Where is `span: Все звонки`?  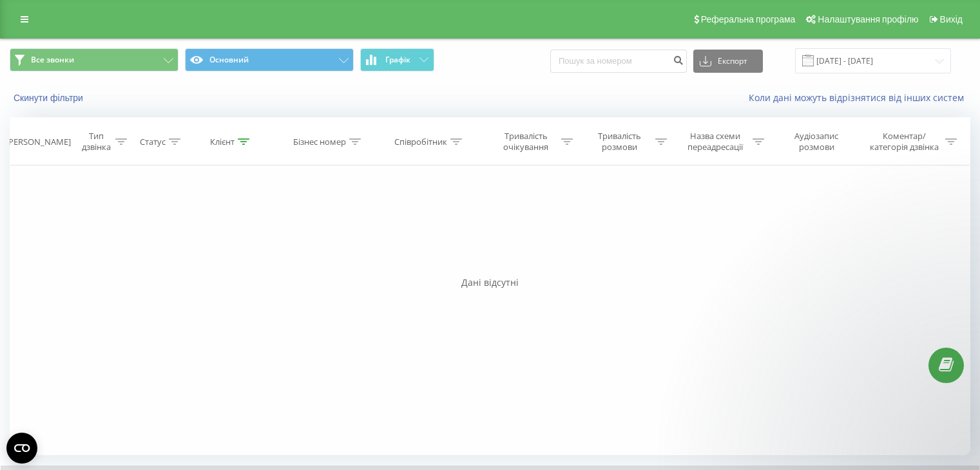 span: Все звонки is located at coordinates (52, 60).